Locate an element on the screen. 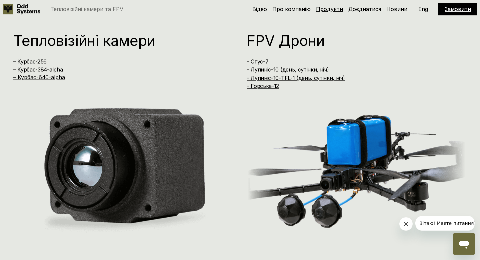 The height and width of the screenshot is (260, 480). a: – Стус-7 is located at coordinates (258, 61).